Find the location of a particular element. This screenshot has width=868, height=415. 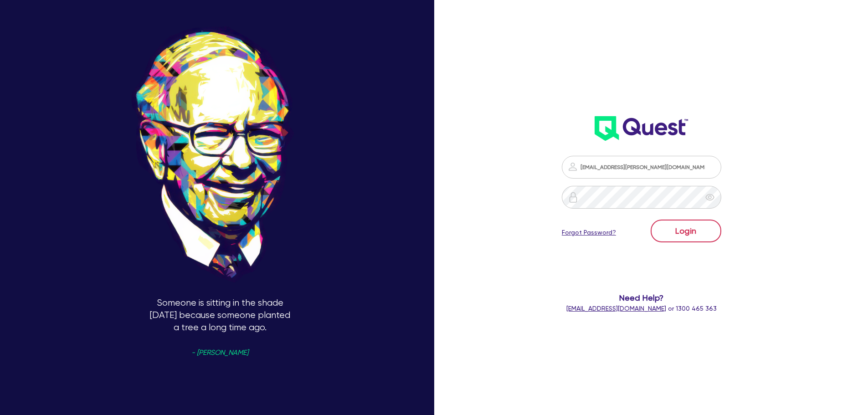

img: wH2k97JdezQIQAAAABJRU5ErkJggg== is located at coordinates (641, 128).